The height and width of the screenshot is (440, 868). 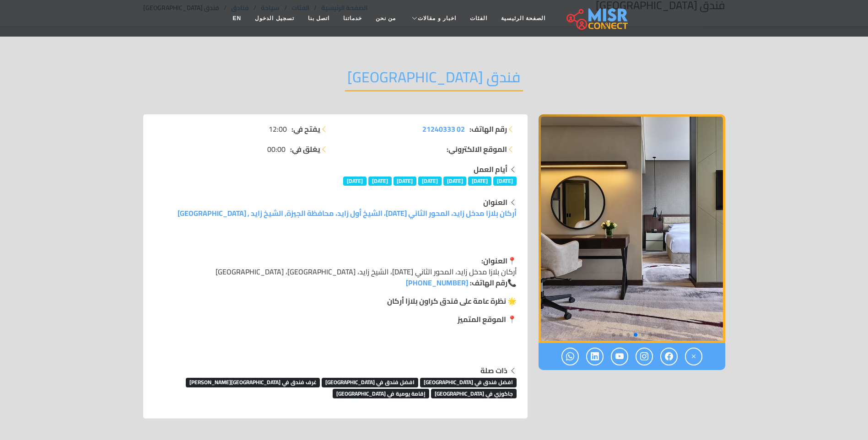 What do you see at coordinates (642, 334) in the screenshot?
I see `span: Go to slide 2` at bounding box center [642, 334].